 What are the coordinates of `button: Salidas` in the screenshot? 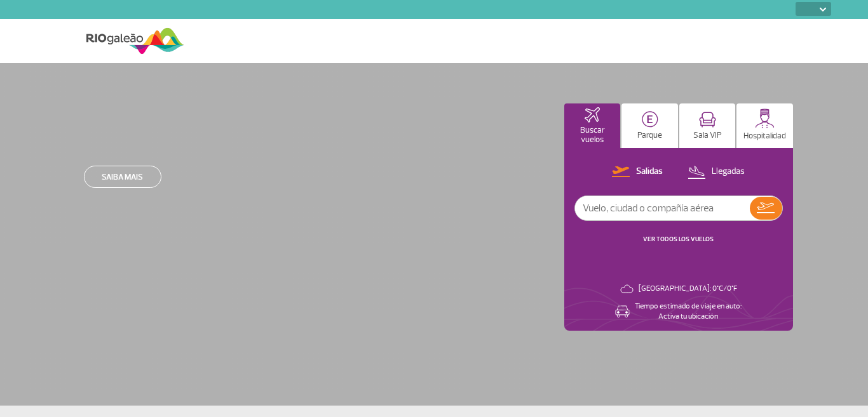 It's located at (637, 172).